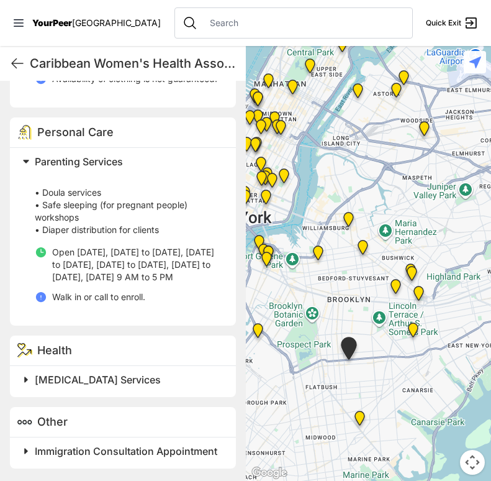 The image size is (491, 481). What do you see at coordinates (267, 177) in the screenshot?
I see `div: Maryhouse` at bounding box center [267, 177].